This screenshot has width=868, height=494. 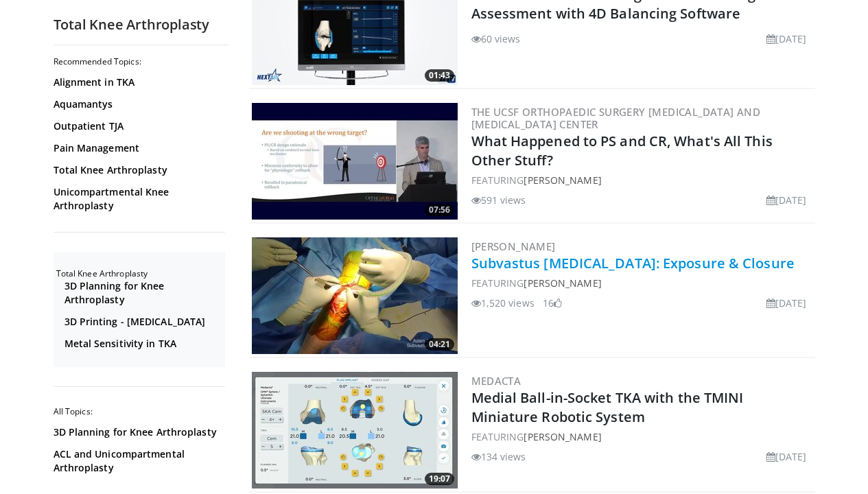 I want to click on img: 0b6aa124-54c8-4e60-8a40-d6089b24bd9e.300x170_q85_crop-smart_upscale.jpg, so click(x=355, y=295).